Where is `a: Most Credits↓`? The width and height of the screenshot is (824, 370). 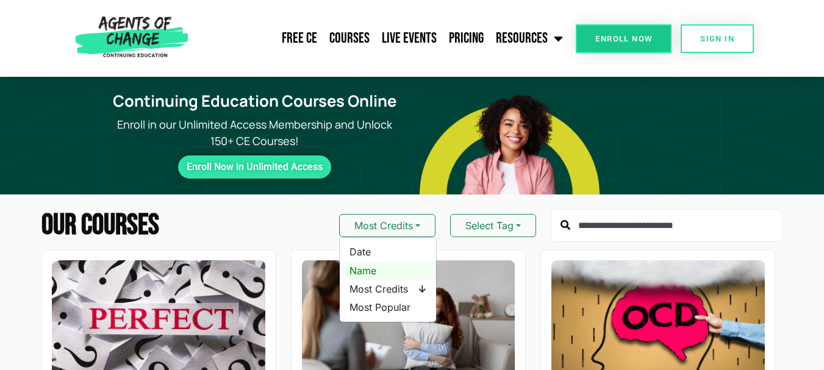
a: Most Credits↓ is located at coordinates (388, 289).